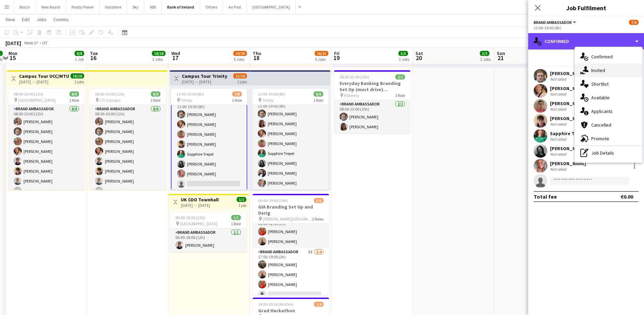  Describe the element at coordinates (51, 7) in the screenshot. I see `button: New Board` at that location.